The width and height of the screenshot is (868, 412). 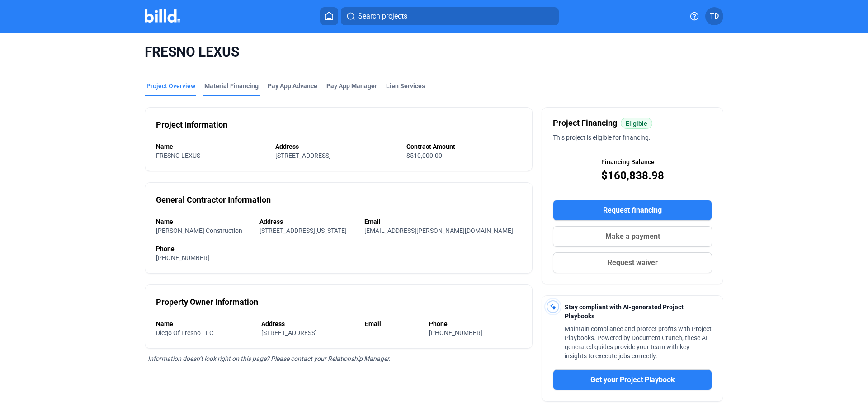 What do you see at coordinates (632, 262) in the screenshot?
I see `span: Request waiver` at bounding box center [632, 262].